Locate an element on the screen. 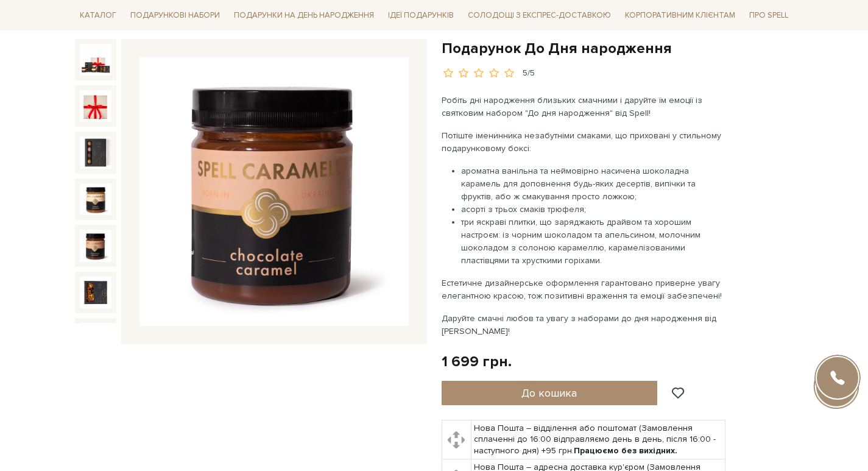 The height and width of the screenshot is (471, 868). button: До кошика is located at coordinates (549, 394).